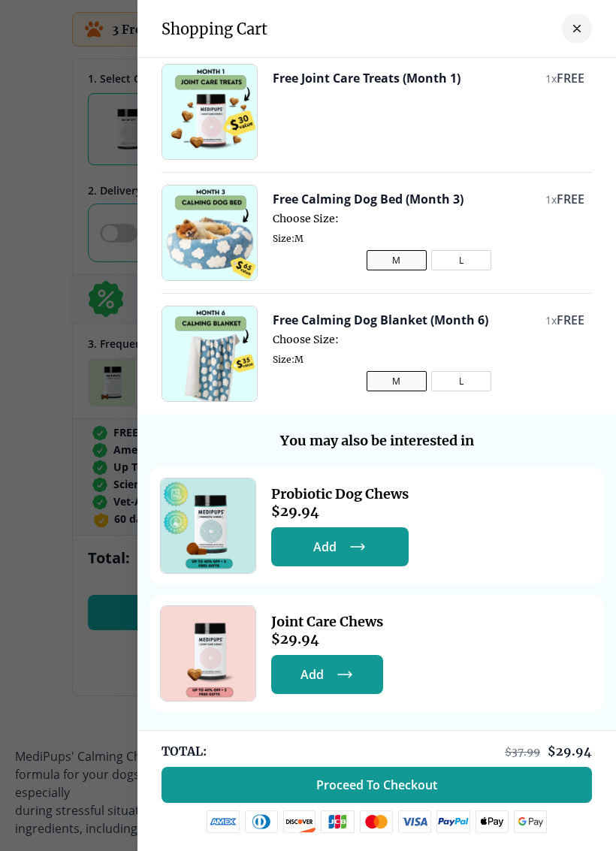 Image resolution: width=616 pixels, height=851 pixels. I want to click on button: Free Joint Care Treats (Month 1), so click(366, 78).